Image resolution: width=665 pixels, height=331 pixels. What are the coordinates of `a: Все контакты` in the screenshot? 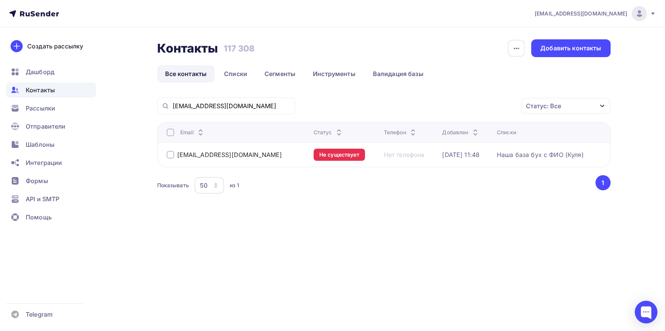 It's located at (186, 74).